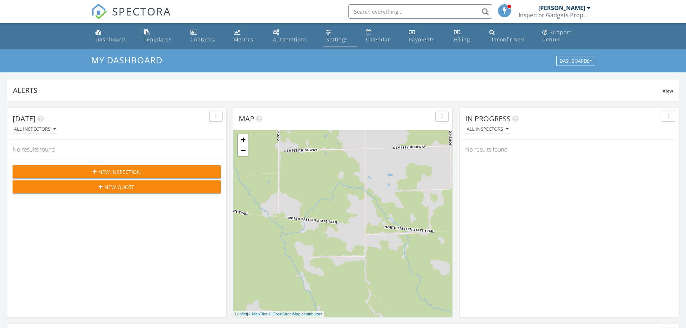 This screenshot has height=328, width=686. What do you see at coordinates (290, 39) in the screenshot?
I see `div: Automations` at bounding box center [290, 39].